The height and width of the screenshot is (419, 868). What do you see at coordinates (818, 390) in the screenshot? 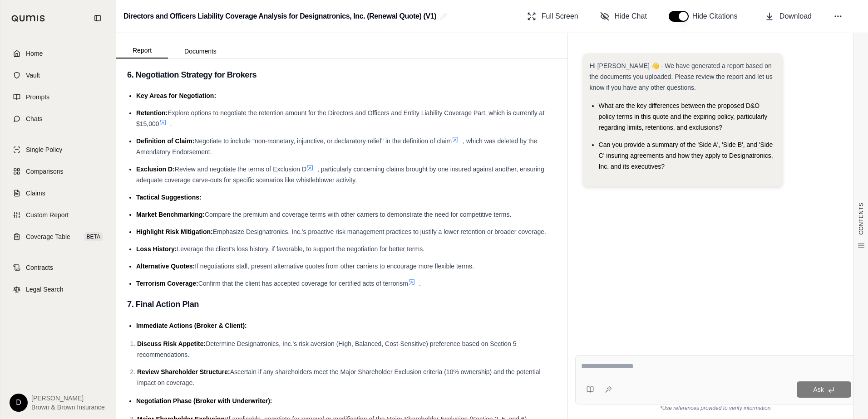
I see `span: Ask` at bounding box center [818, 390].